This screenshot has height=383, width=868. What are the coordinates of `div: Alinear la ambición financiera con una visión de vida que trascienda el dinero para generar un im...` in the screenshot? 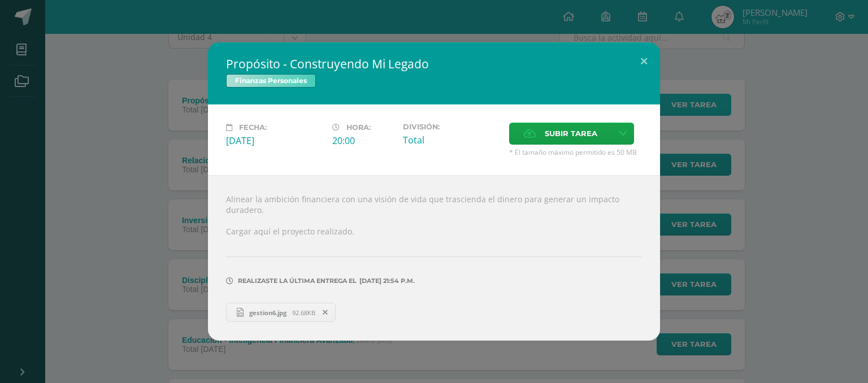 It's located at (434, 258).